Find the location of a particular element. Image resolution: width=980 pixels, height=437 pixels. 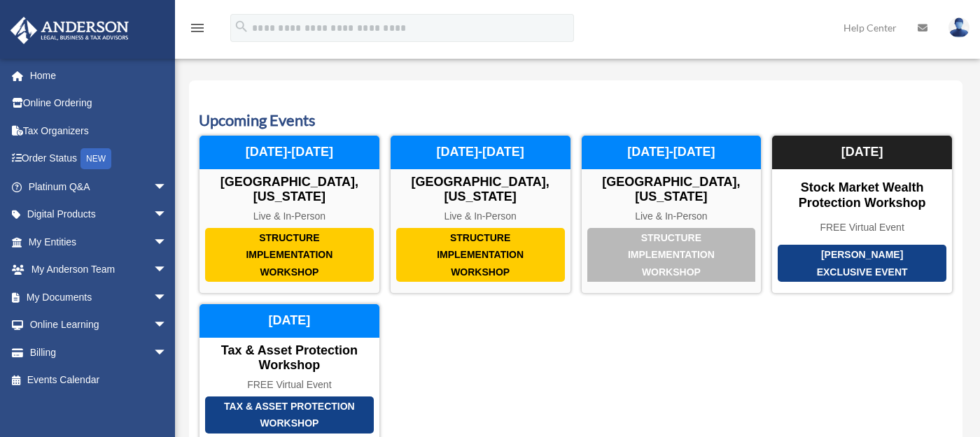

a: Billingarrow_drop_down is located at coordinates (99, 352).